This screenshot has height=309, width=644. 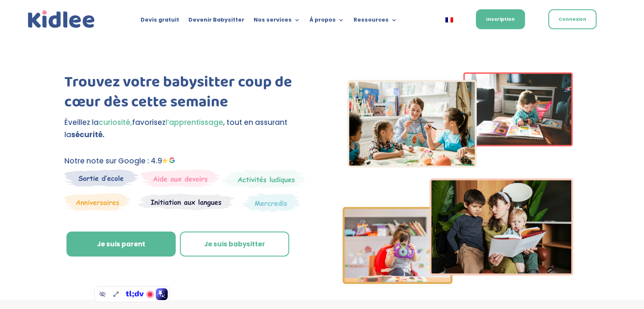 I want to click on a: Kidlee Logo, so click(x=61, y=19).